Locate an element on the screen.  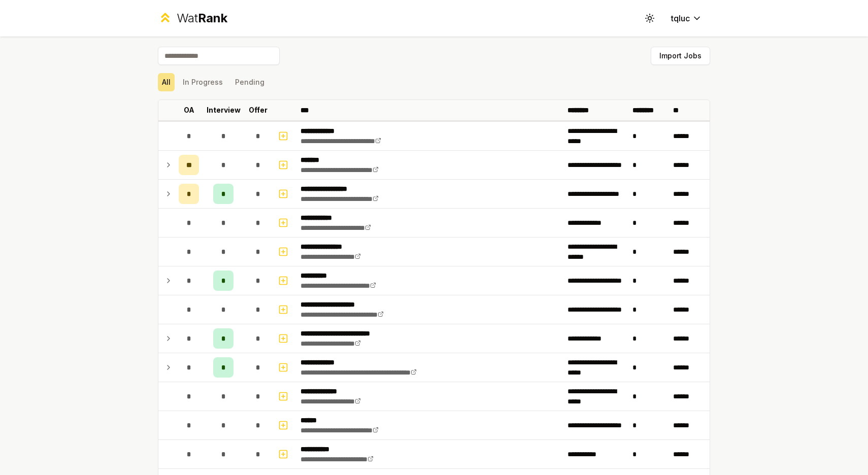
p: Offer is located at coordinates (258, 110).